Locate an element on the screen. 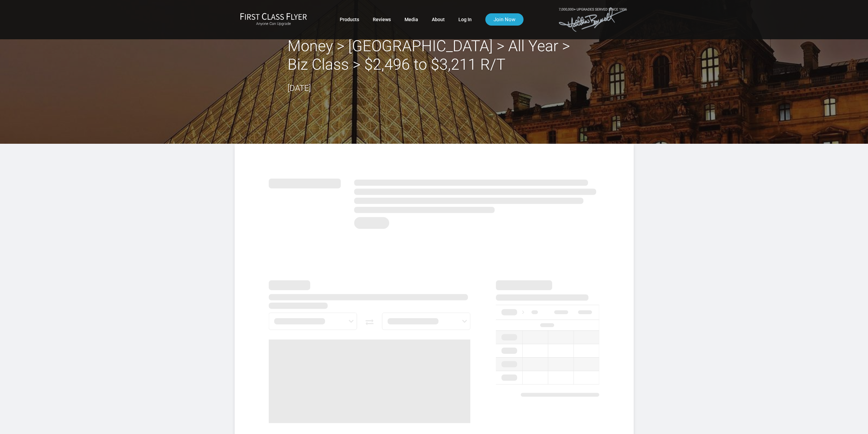  a: About is located at coordinates (438, 20).